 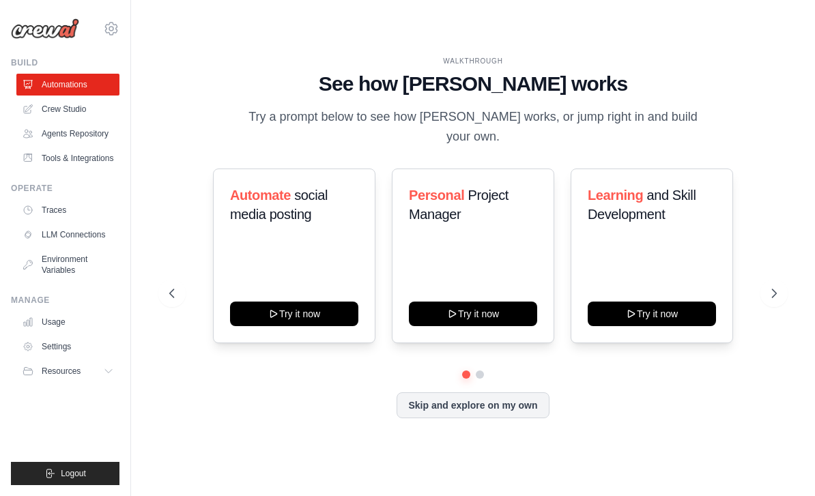 What do you see at coordinates (473, 61) in the screenshot?
I see `div: WALKTHROUGH` at bounding box center [473, 61].